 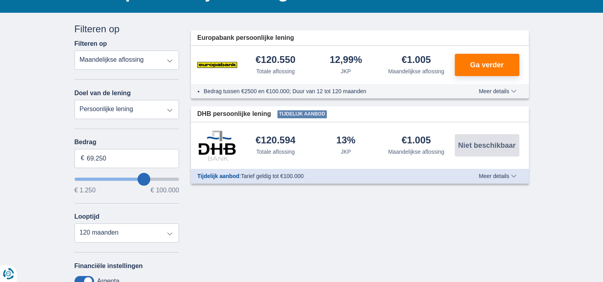 What do you see at coordinates (109, 266) in the screenshot?
I see `label: Financiële instellingen` at bounding box center [109, 266].